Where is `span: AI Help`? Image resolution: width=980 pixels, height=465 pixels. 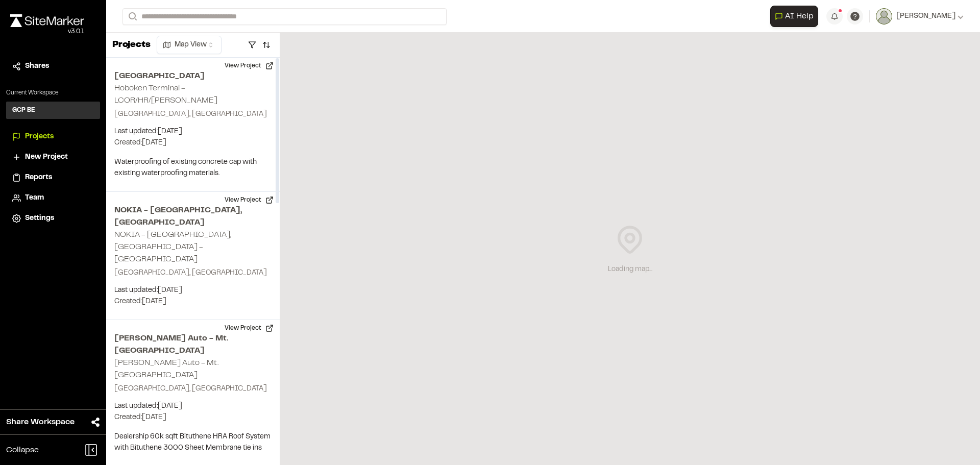 span: AI Help is located at coordinates (799, 17).